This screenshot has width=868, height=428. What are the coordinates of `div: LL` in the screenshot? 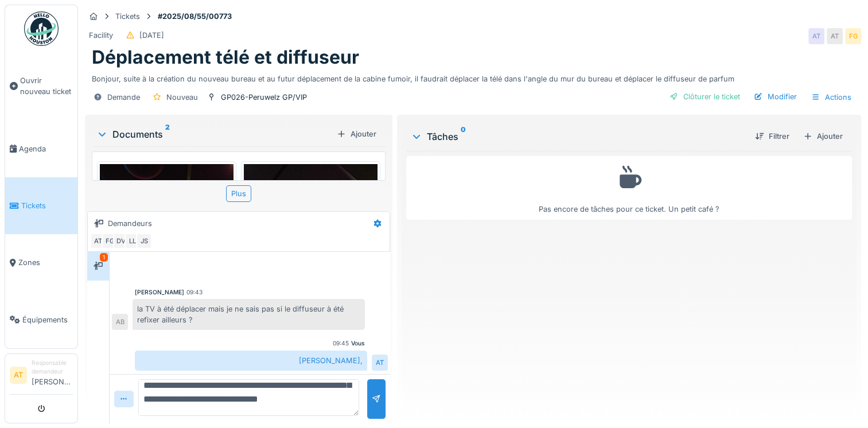 It's located at (132, 241).